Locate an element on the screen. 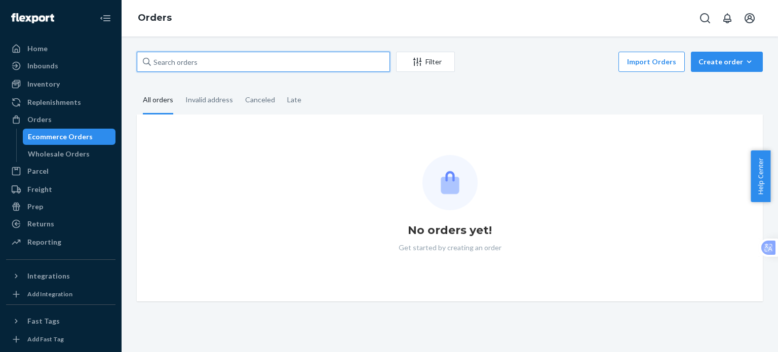 The width and height of the screenshot is (778, 352). div: Create order is located at coordinates (727, 62).